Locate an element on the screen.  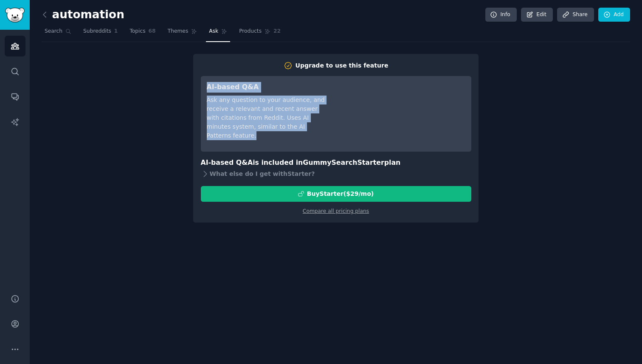
a: Info is located at coordinates (501, 15).